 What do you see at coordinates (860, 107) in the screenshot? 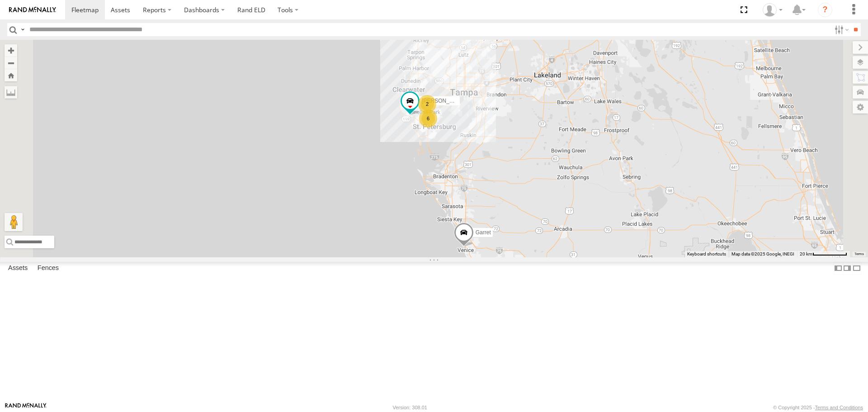
I see `label: Map Settings` at bounding box center [860, 107].